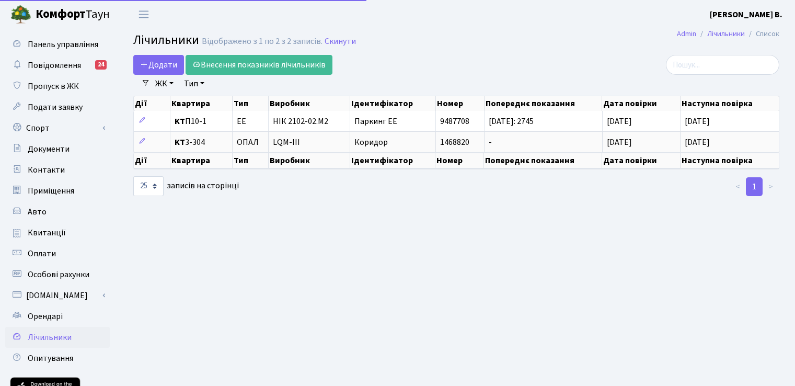 The height and width of the screenshot is (386, 795). Describe the element at coordinates (58, 233) in the screenshot. I see `a: Квитанції` at that location.